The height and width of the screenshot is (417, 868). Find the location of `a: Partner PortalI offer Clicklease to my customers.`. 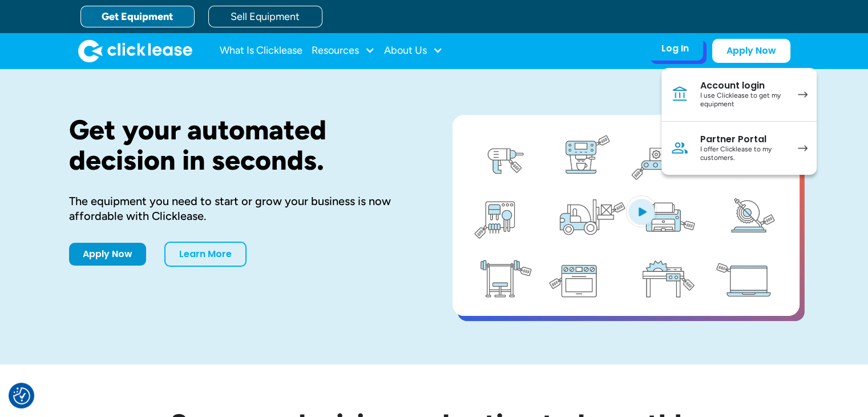

a: Partner PortalI offer Clicklease to my customers. is located at coordinates (739, 148).